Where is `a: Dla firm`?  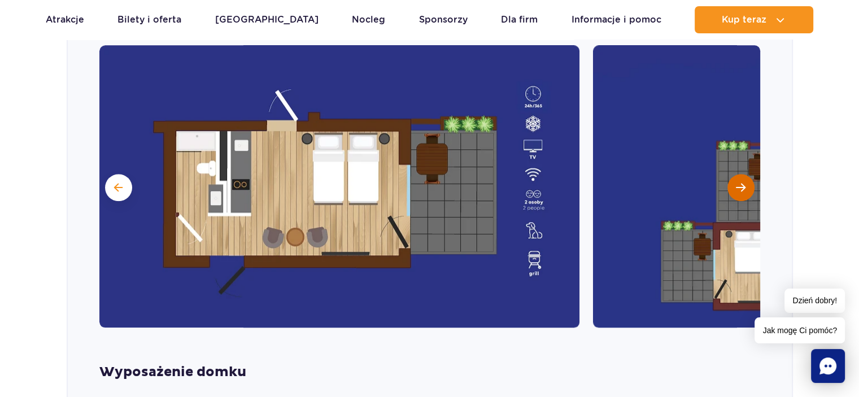 a: Dla firm is located at coordinates (519, 20).